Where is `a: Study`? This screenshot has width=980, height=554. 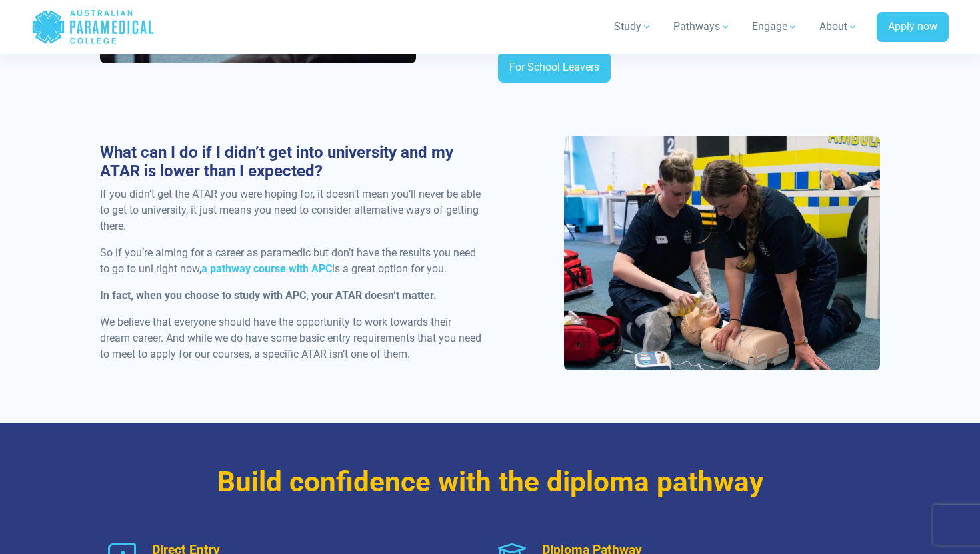 a: Study is located at coordinates (633, 26).